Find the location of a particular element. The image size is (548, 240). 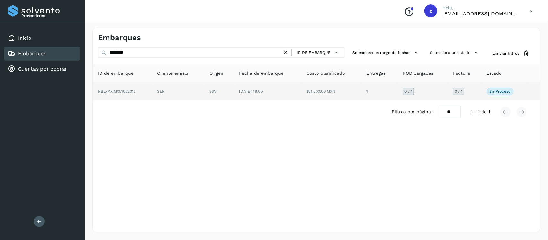

p: En proceso is located at coordinates (500, 91).